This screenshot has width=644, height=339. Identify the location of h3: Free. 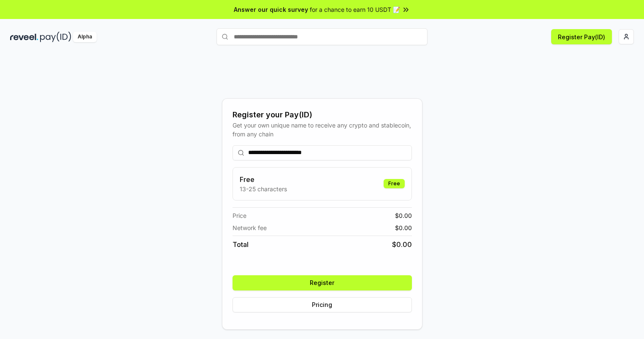
(263, 179).